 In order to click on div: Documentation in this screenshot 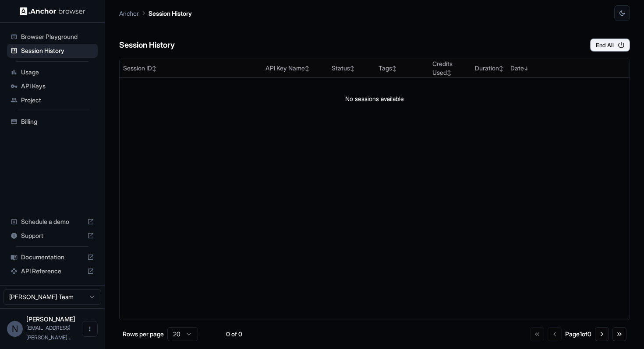, I will do `click(52, 258)`.